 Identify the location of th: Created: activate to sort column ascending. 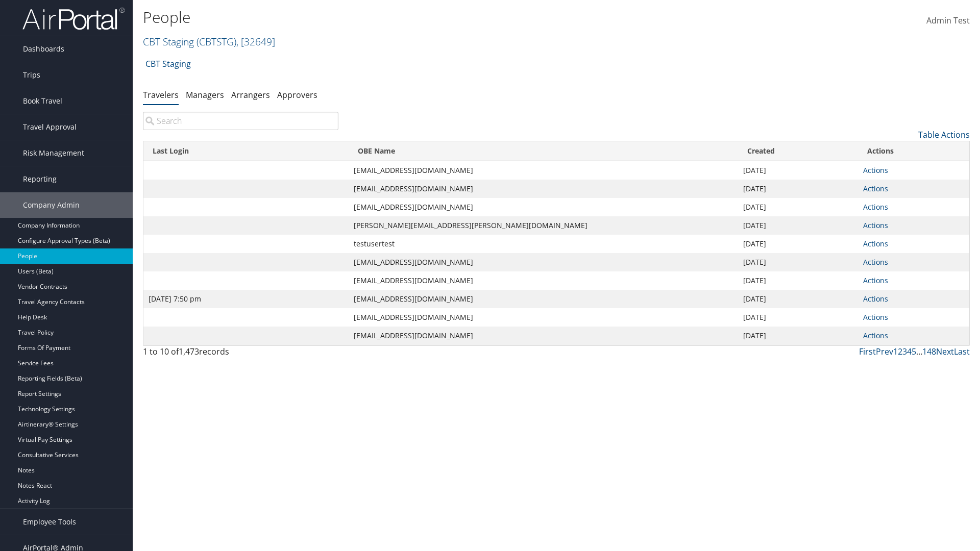
(798, 151).